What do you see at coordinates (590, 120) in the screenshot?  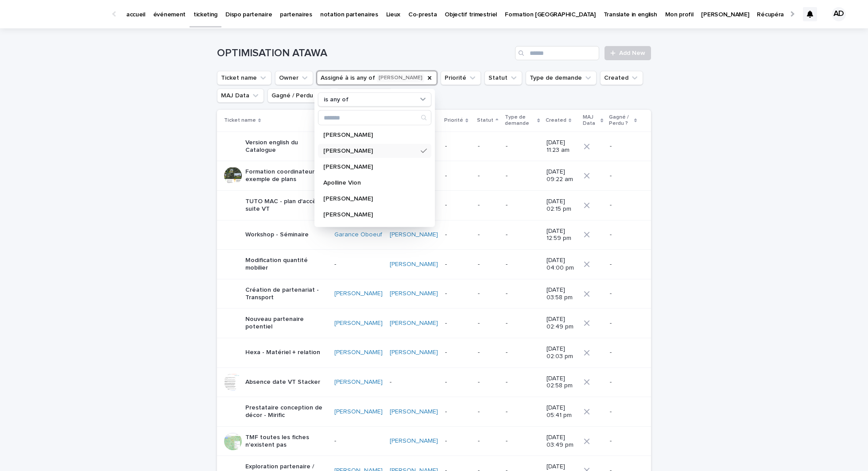 I see `p: MAJ Data` at bounding box center [590, 120].